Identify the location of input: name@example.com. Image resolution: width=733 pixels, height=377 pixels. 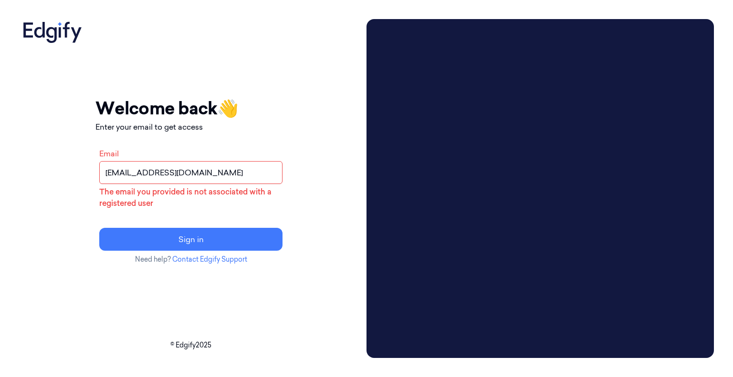
(191, 173).